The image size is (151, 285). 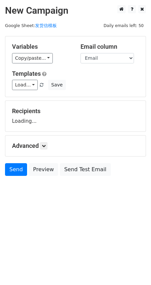 What do you see at coordinates (25, 85) in the screenshot?
I see `a: Load...` at bounding box center [25, 85].